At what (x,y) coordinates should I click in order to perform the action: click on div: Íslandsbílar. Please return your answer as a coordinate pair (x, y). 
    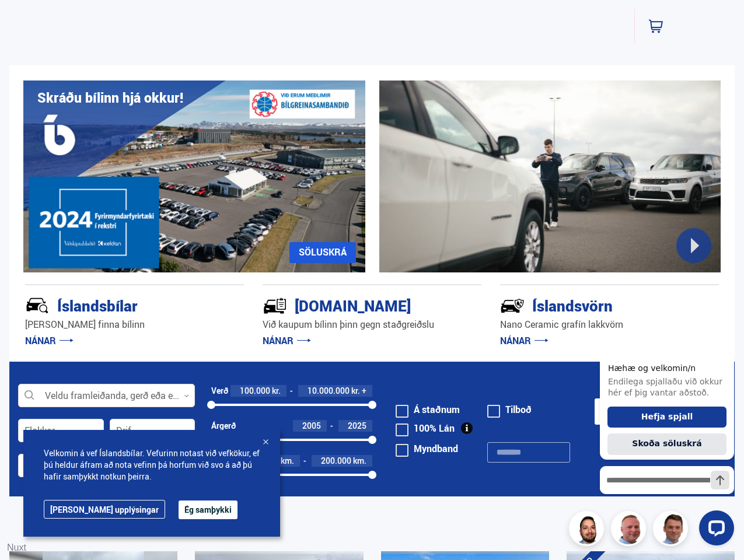
    Looking at the image, I should click on (114, 305).